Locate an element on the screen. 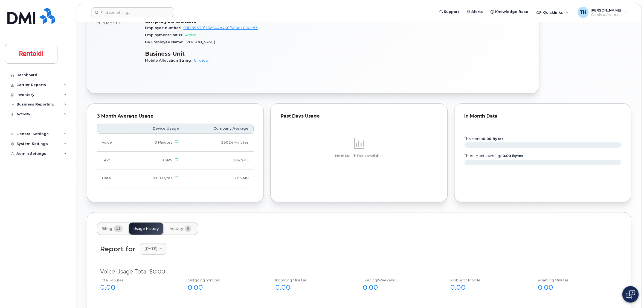 This screenshot has height=308, width=644. th: Company Average is located at coordinates (219, 129).